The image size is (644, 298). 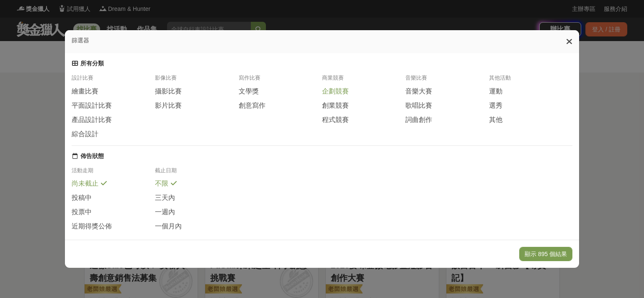 I want to click on span: 歌唱比賽, so click(x=419, y=106).